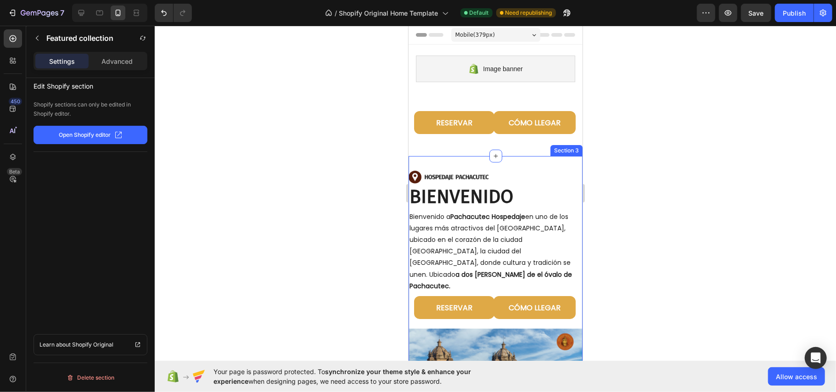 This screenshot has width=836, height=392. What do you see at coordinates (90, 85) in the screenshot?
I see `p: Edit Shopify section` at bounding box center [90, 85].